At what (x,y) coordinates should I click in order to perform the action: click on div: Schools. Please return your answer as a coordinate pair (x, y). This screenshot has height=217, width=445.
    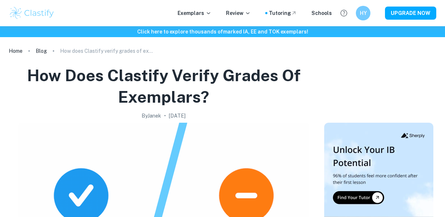
    Looking at the image, I should click on (321, 13).